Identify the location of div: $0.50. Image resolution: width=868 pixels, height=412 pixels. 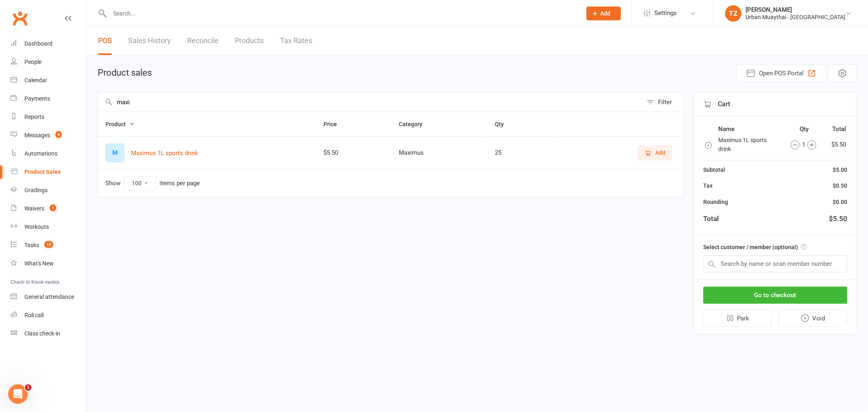
(840, 186).